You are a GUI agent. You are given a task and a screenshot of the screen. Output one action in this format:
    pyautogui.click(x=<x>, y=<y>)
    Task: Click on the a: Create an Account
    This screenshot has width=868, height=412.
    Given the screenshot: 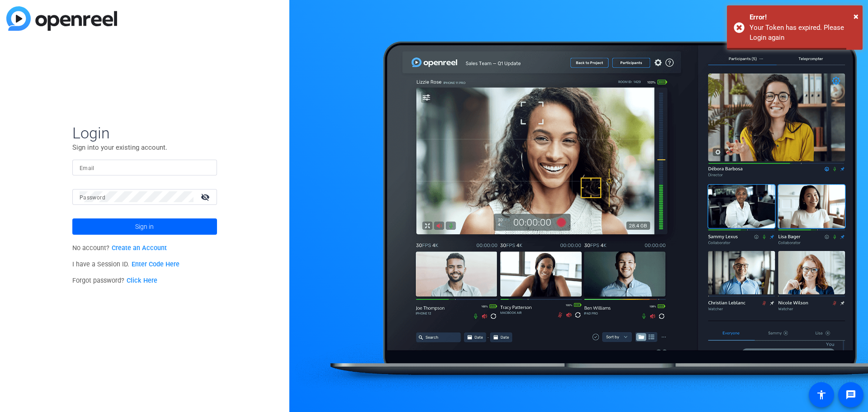 What is the action you would take?
    pyautogui.click(x=140, y=248)
    